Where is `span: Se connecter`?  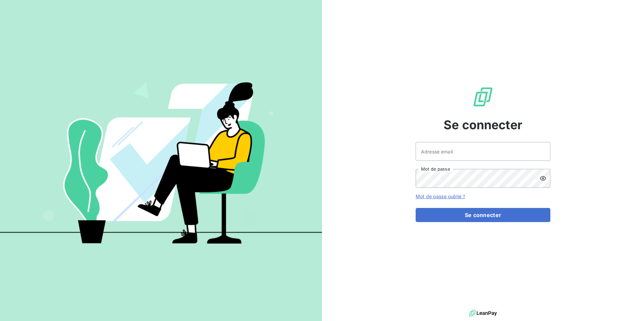 span: Se connecter is located at coordinates (483, 125).